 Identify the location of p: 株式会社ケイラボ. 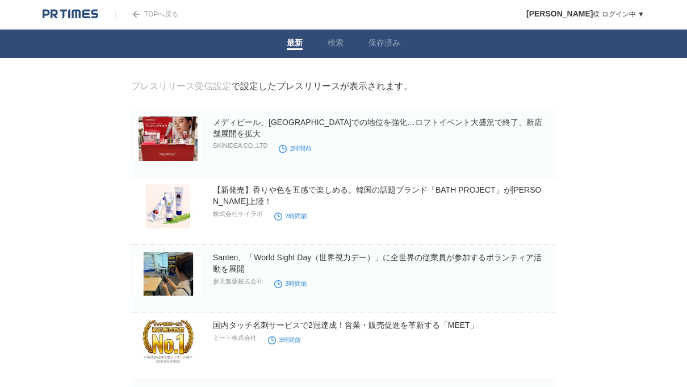
(238, 214).